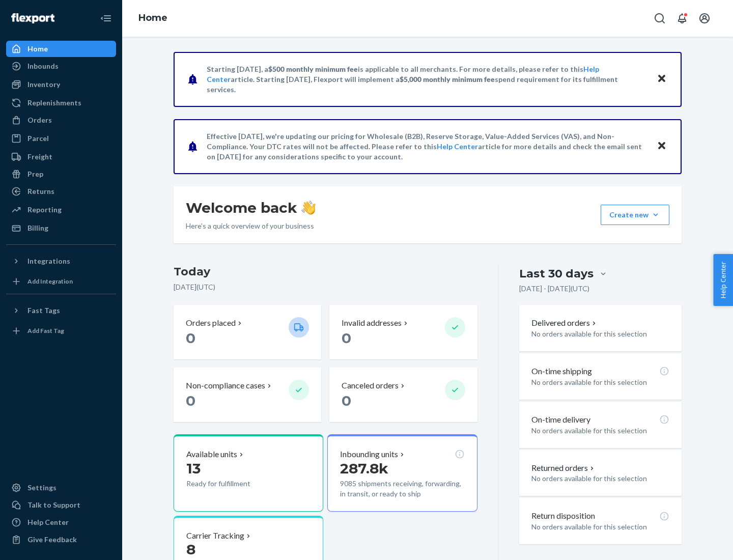 Image resolution: width=733 pixels, height=560 pixels. I want to click on button: Returned orders, so click(564, 468).